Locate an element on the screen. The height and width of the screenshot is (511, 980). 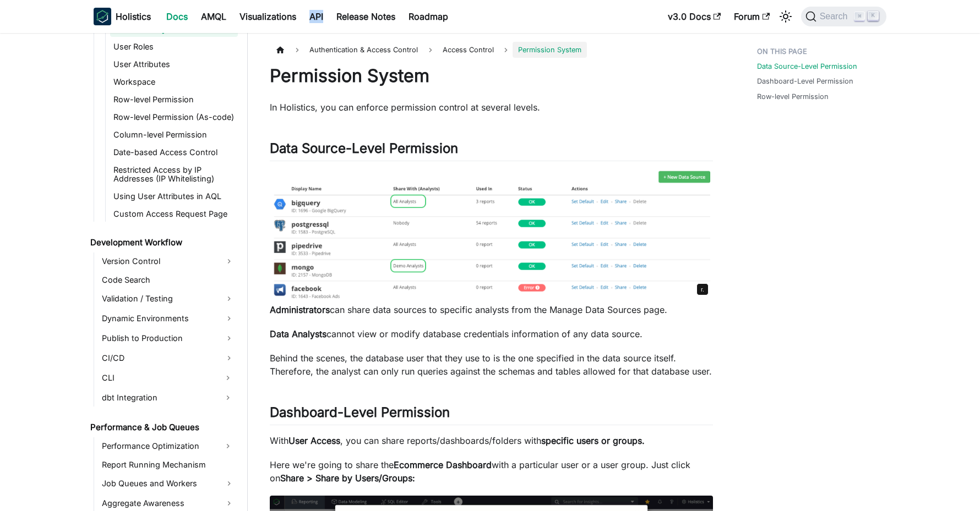
a: Date-based Access Control is located at coordinates (174, 152).